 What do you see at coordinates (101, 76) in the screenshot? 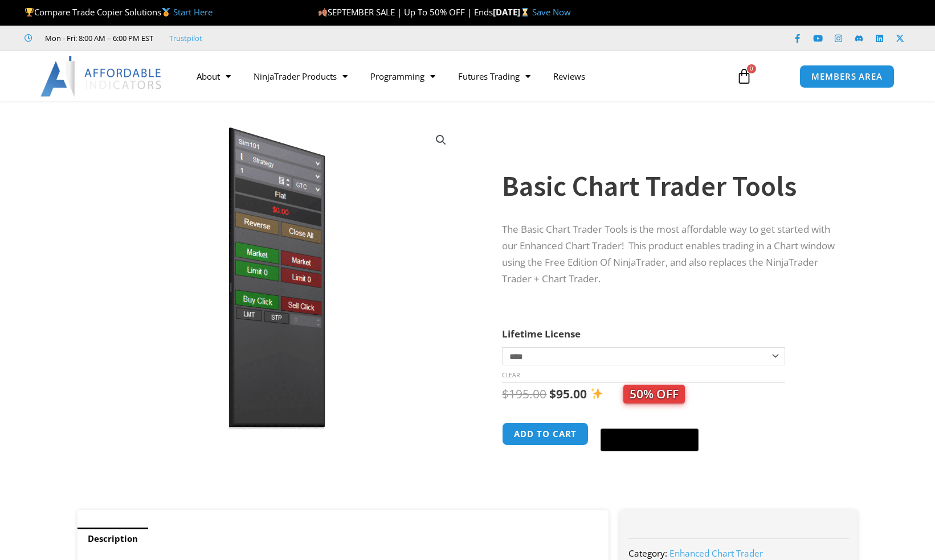
I see `img: LogoAI | Affordable Indicators – NinjaTrader` at bounding box center [101, 76].